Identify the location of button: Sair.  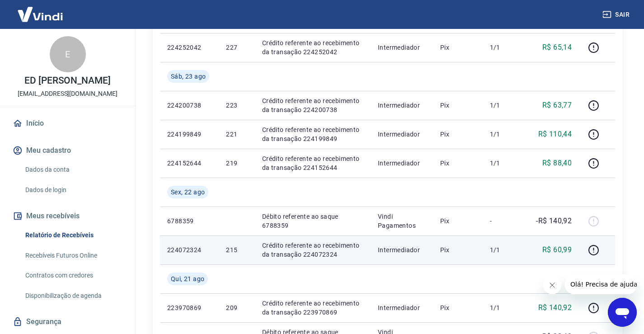
(617, 14).